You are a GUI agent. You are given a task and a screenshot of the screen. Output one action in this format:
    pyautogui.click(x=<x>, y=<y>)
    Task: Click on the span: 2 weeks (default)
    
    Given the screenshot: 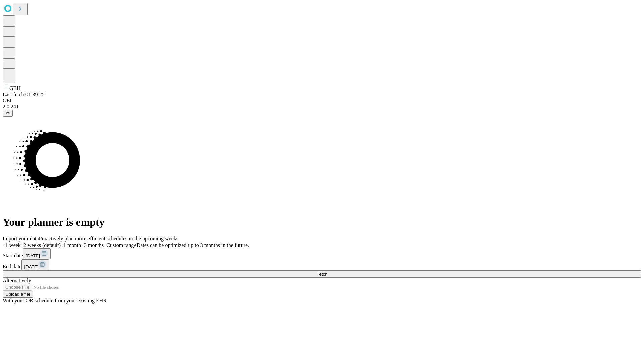 What is the action you would take?
    pyautogui.click(x=42, y=245)
    